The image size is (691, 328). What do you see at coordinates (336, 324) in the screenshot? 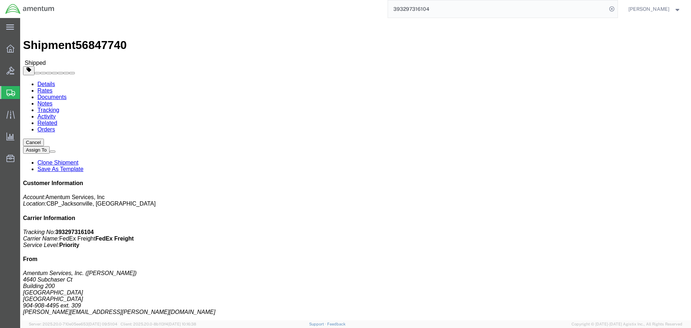
I see `a: Feedback` at bounding box center [336, 324].